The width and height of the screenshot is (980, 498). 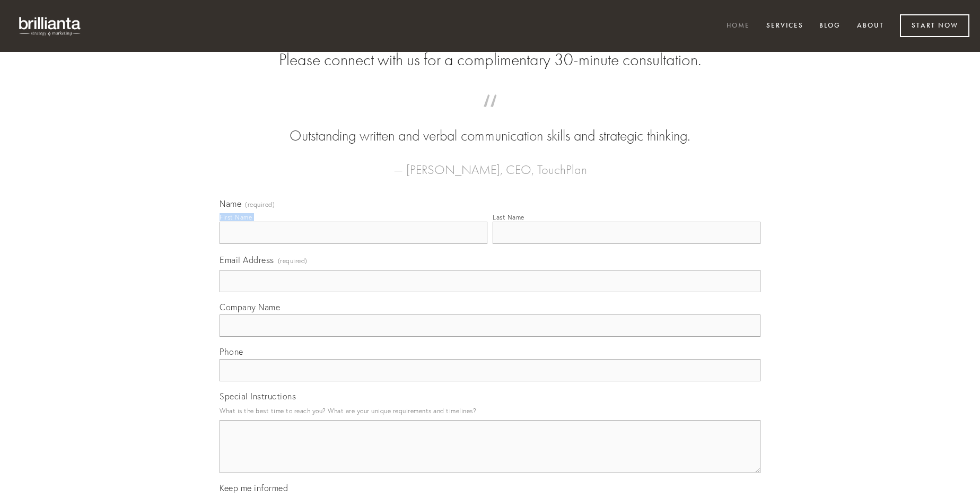 What do you see at coordinates (231, 351) in the screenshot?
I see `span: Phone` at bounding box center [231, 351].